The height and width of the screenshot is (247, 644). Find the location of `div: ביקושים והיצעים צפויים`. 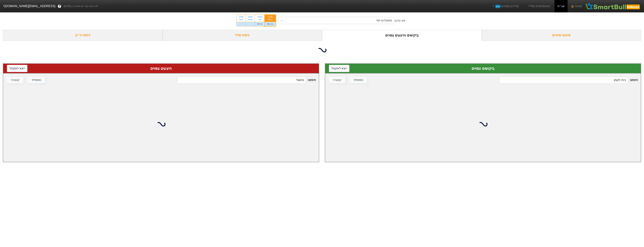

div: ביקושים והיצעים צפויים is located at coordinates (402, 35).